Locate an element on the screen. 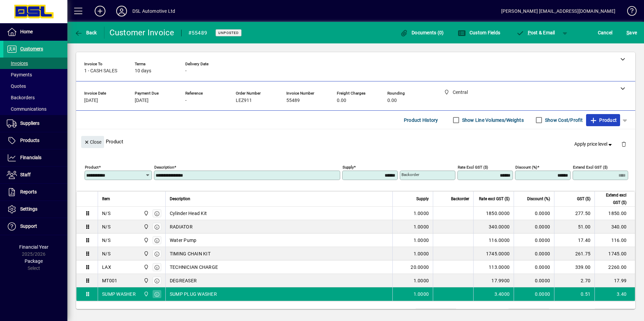  span: Close is located at coordinates (93, 142).